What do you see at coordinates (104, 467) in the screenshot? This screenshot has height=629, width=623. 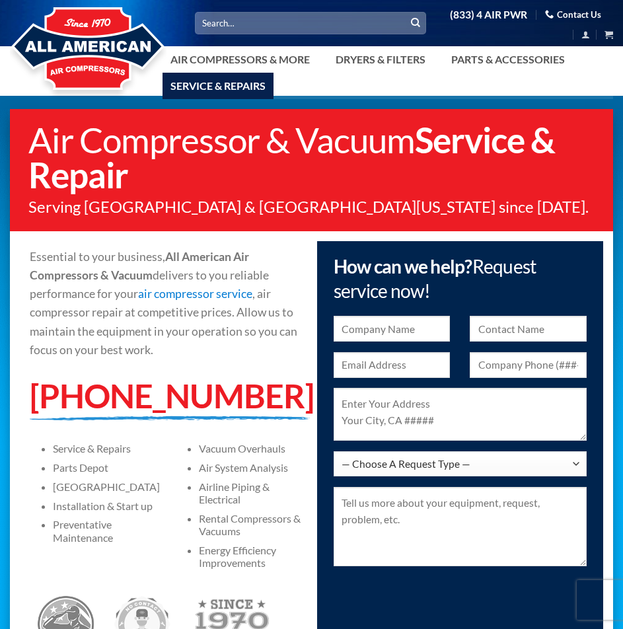 I see `p: Parts Depot` at bounding box center [104, 467].